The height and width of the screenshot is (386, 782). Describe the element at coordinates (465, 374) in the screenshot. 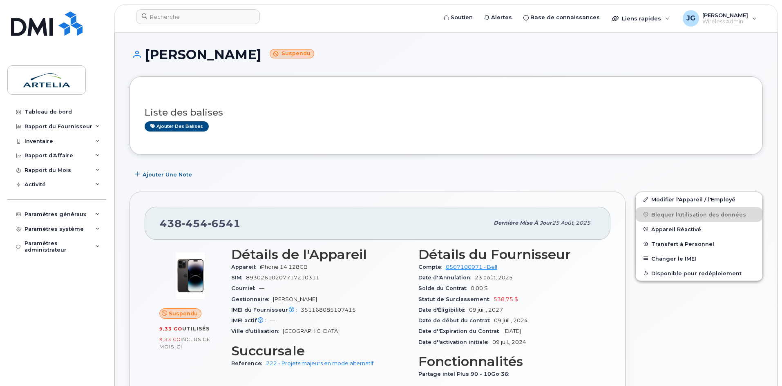

I see `span: Partage intel Plus 90 - 10Go 36` at that location.